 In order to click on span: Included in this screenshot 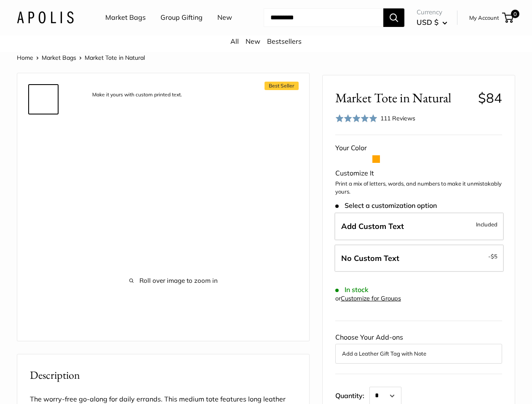, I will do `click(486, 224)`.